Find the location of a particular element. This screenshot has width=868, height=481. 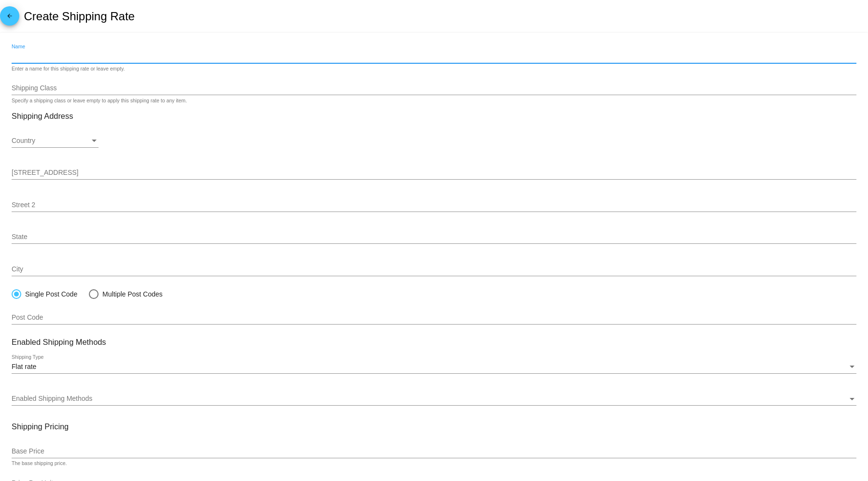

input: Street 1 is located at coordinates (433, 173).